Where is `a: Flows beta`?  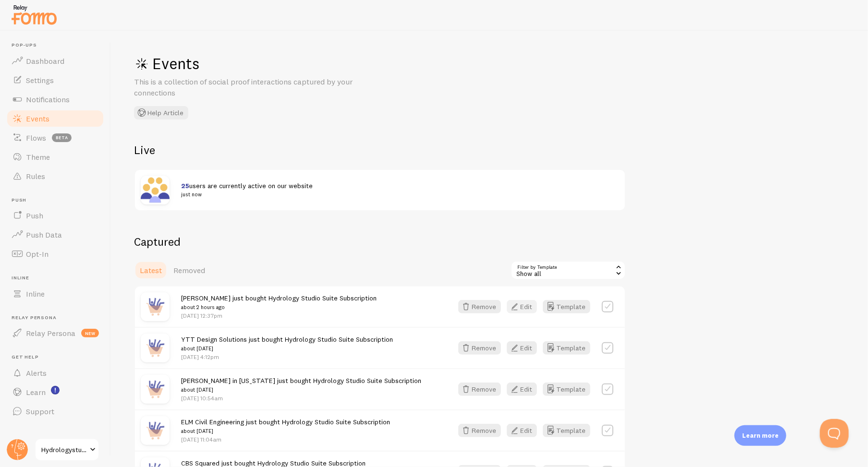
a: Flows beta is located at coordinates (55, 138).